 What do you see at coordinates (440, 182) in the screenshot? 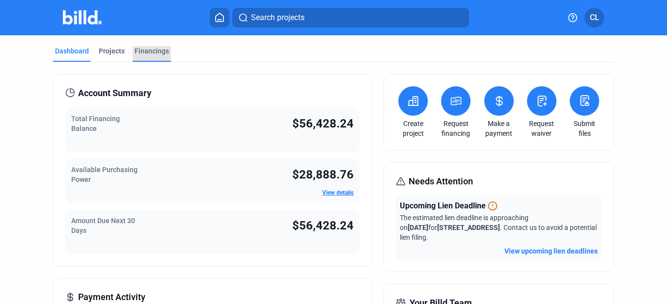
I see `span: Needs Attention` at bounding box center [440, 182].